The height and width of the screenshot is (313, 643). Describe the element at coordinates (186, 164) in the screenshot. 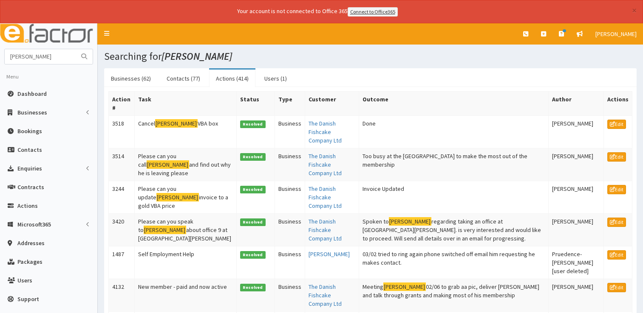

I see `td: Please can you call and find out why he is leaving please` at that location.